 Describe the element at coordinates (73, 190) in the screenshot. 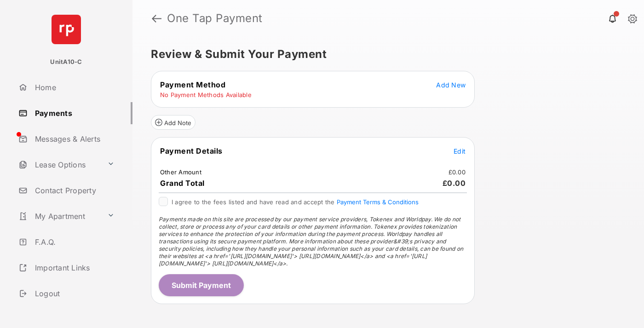

I see `a: Contact Property` at that location.